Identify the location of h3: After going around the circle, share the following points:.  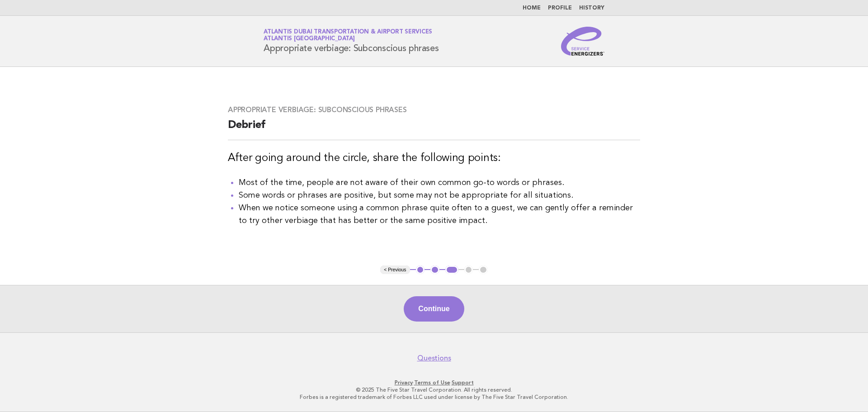
(434, 158).